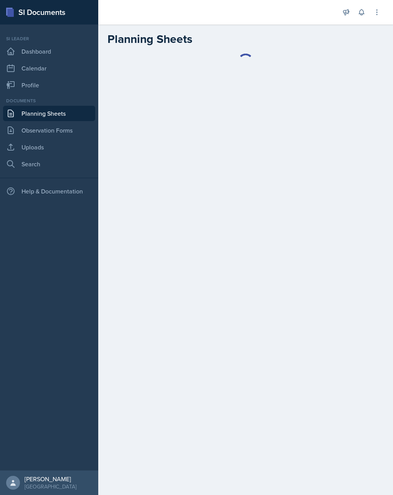 The image size is (393, 495). I want to click on a: Uploads, so click(49, 147).